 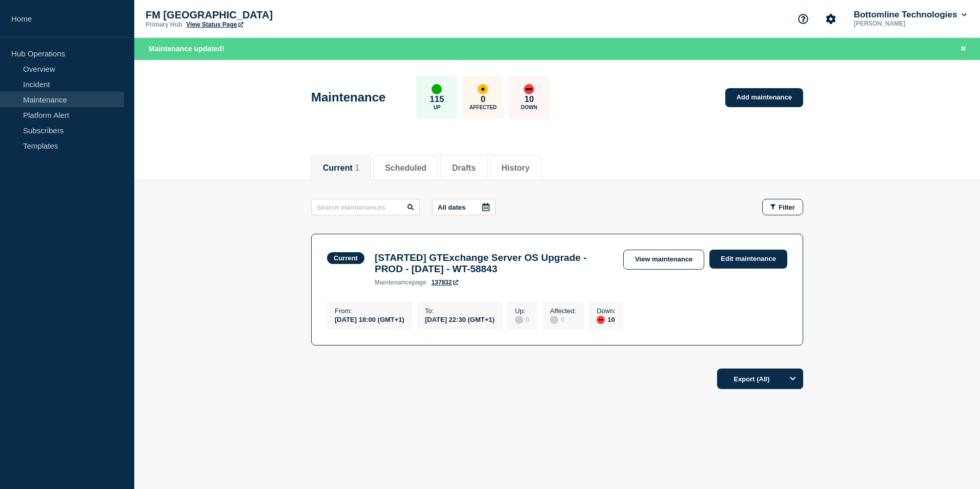 What do you see at coordinates (606, 320) in the screenshot?
I see `div: 10` at bounding box center [606, 320].